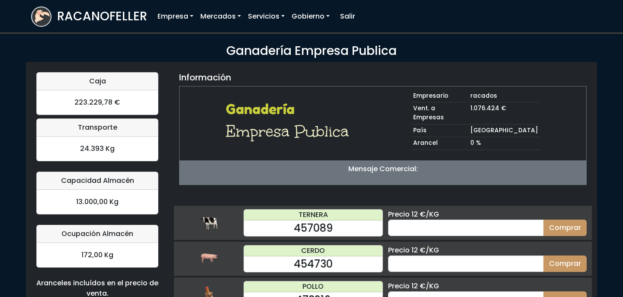 Image resolution: width=623 pixels, height=297 pixels. Describe the element at coordinates (312, 51) in the screenshot. I see `h3: Ganadería Empresa Publica` at that location.